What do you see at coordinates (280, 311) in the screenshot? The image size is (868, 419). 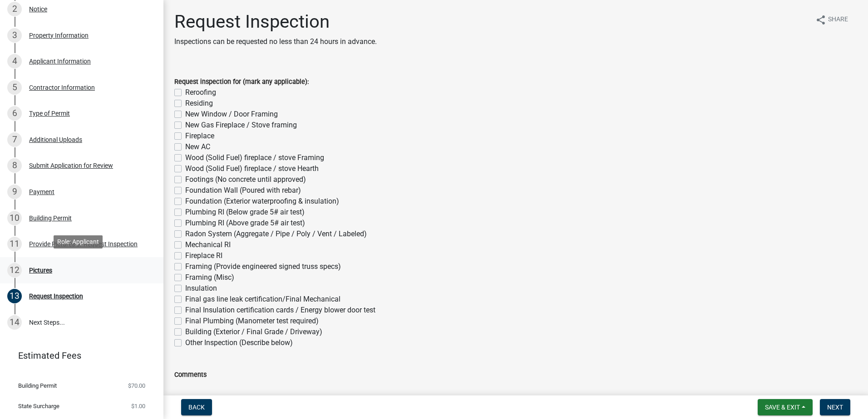 I see `label: Final Insulation certification cards / Energy blower door test` at bounding box center [280, 311].